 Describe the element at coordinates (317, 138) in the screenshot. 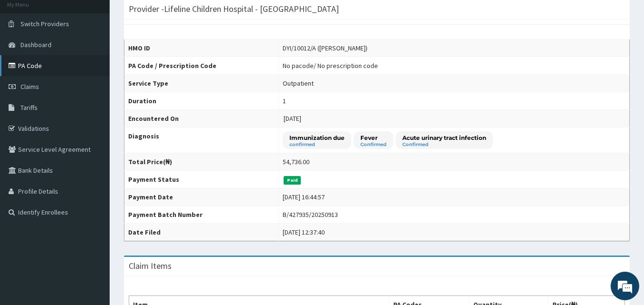

I see `p: Immunization due` at that location.